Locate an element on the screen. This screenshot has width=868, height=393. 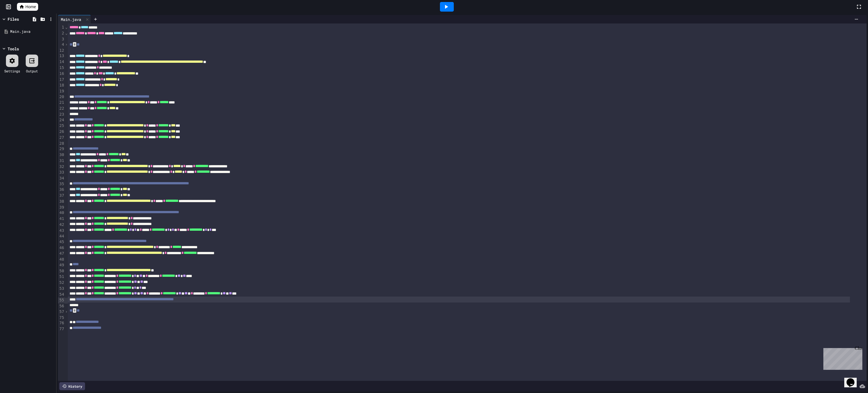
div: 33 is located at coordinates (61, 172).